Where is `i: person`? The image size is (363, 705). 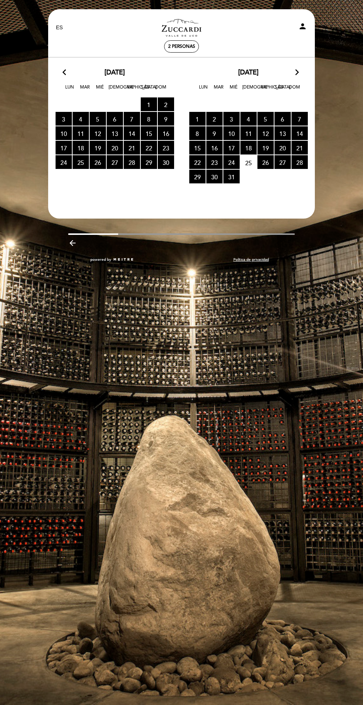 i: person is located at coordinates (303, 26).